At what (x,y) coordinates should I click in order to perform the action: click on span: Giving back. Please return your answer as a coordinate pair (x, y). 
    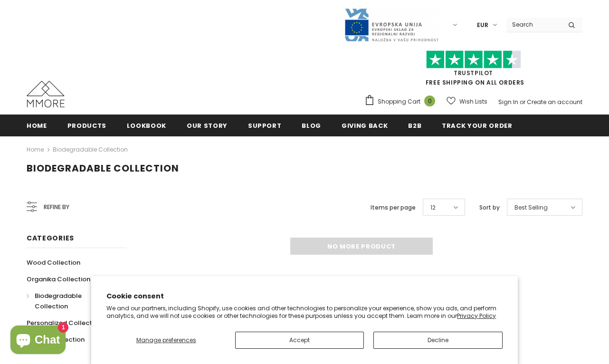
    Looking at the image, I should click on (364, 125).